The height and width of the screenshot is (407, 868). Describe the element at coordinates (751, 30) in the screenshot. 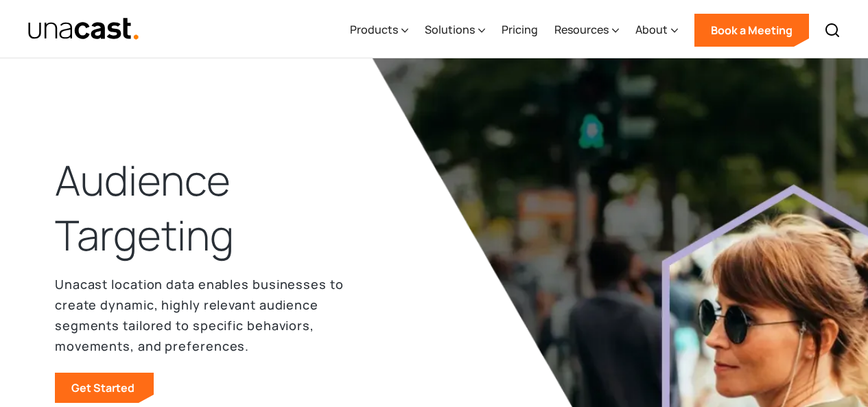

I see `a: Book a Meeting` at that location.